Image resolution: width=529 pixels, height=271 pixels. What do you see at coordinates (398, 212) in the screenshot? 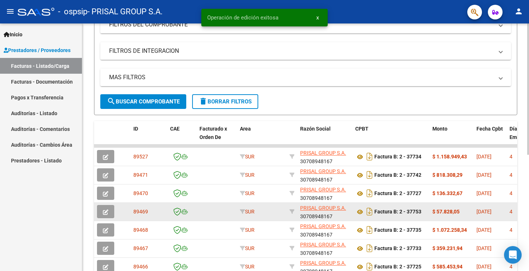
I see `strong: Factura B: 2 - 37753` at bounding box center [398, 212].